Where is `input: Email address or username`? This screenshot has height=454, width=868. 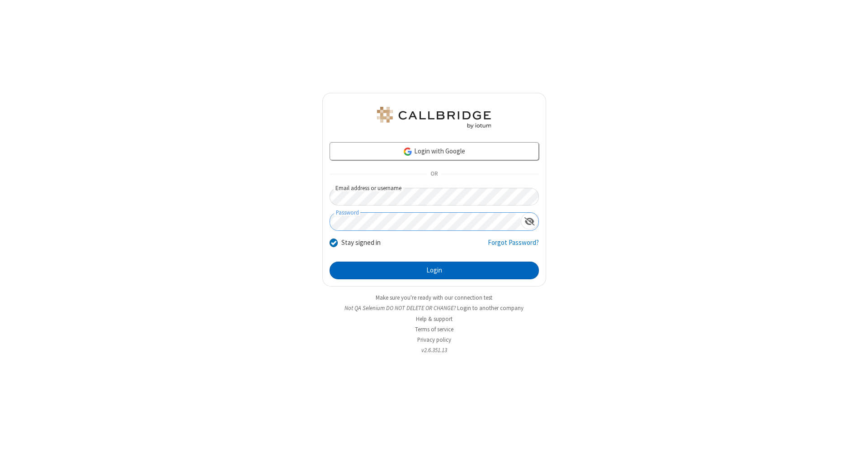 input: Email address or username is located at coordinates (434, 196).